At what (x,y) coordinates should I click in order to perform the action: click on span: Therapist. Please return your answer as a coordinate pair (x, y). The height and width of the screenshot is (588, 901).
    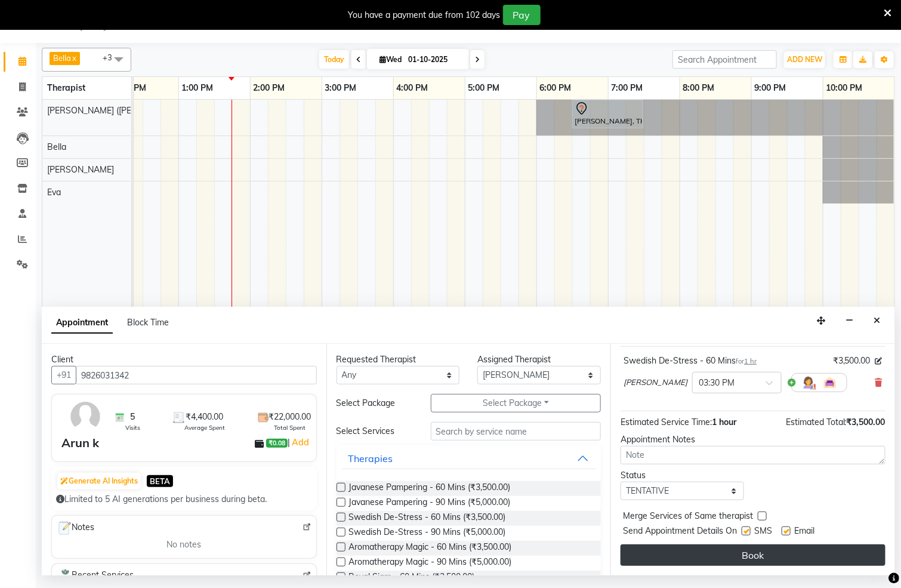
    Looking at the image, I should click on (66, 88).